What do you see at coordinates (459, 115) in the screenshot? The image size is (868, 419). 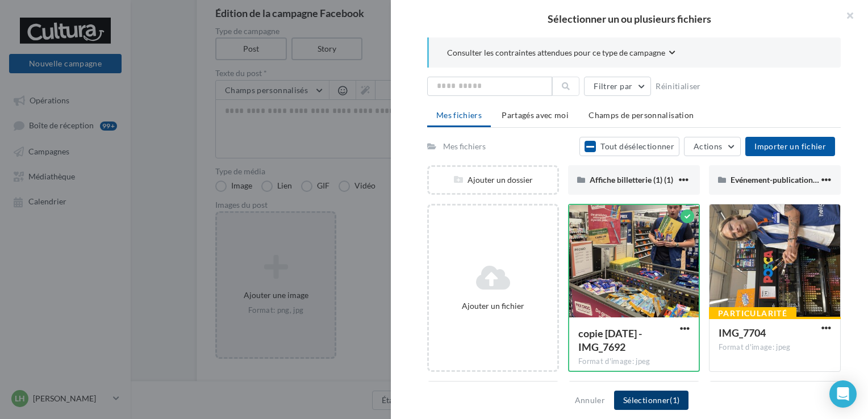 I see `span: Mes fichiers` at bounding box center [459, 115].